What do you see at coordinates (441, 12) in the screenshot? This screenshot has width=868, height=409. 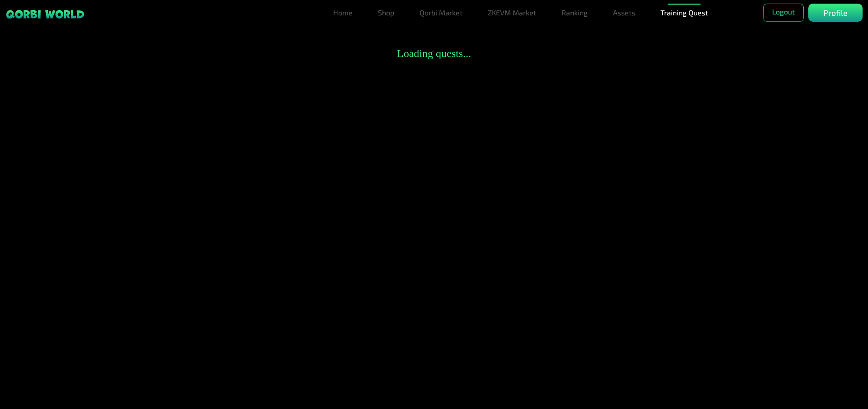 I see `a: Qorbi Market` at bounding box center [441, 12].